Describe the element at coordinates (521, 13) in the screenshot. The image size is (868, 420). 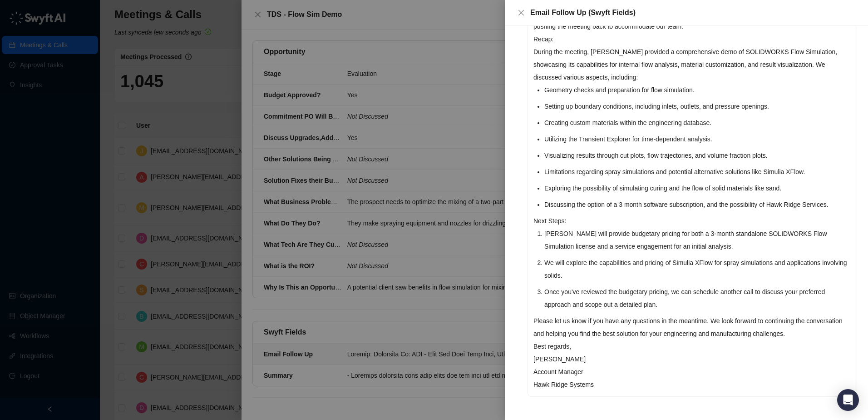
I see `span: close` at that location.